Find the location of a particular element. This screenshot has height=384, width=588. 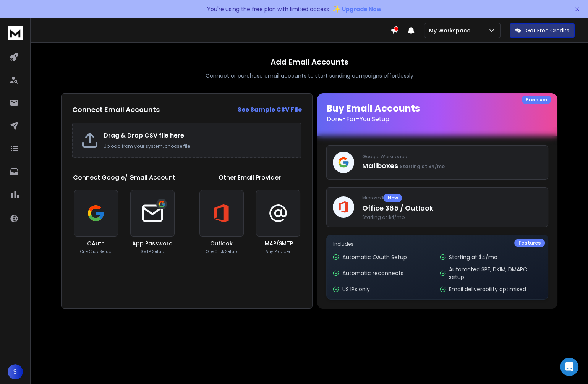

p: Automated SPF, DKIM, DMARC setup is located at coordinates (495, 273).